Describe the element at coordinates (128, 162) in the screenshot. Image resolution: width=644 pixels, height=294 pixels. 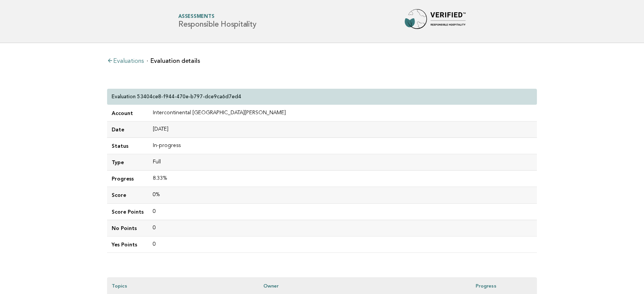
I see `td: Type` at that location.